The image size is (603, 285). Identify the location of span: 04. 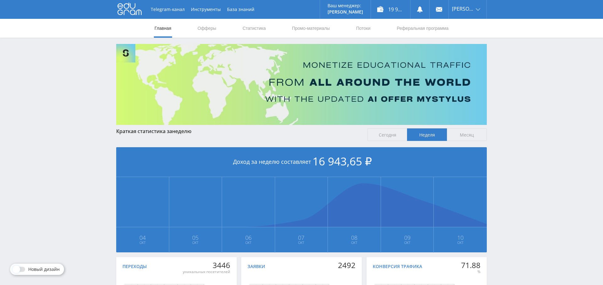
(143, 238).